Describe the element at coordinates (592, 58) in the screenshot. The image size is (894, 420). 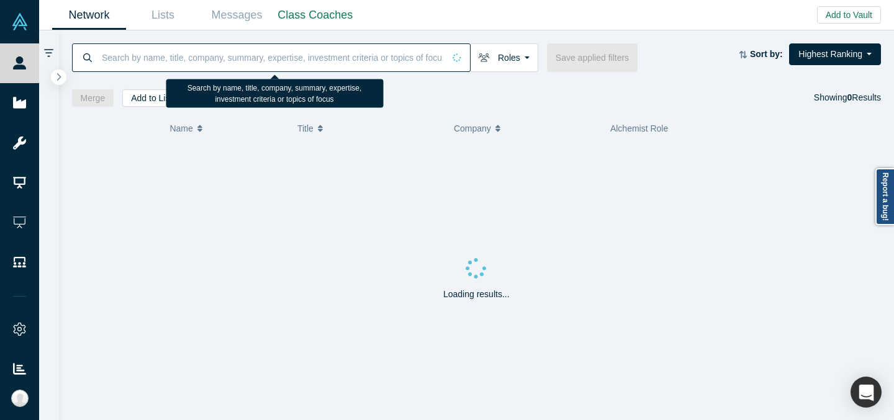
I see `button: Save applied filters` at that location.